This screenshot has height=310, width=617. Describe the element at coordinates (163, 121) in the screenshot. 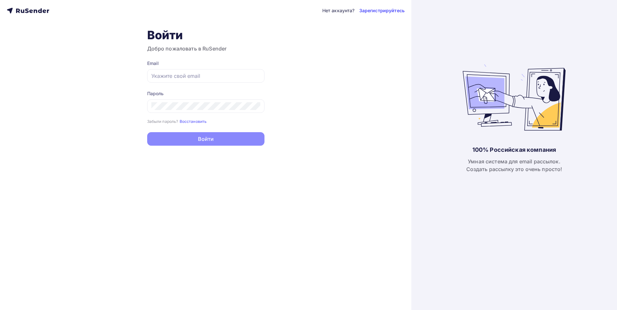

I see `small: Забыли пароль?` at that location.